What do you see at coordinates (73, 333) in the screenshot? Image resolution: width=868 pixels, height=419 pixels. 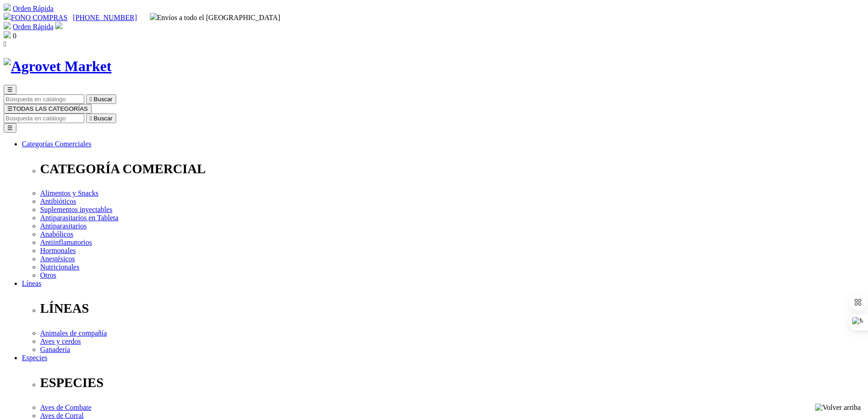 I see `a: Animales de compañía` at bounding box center [73, 333].